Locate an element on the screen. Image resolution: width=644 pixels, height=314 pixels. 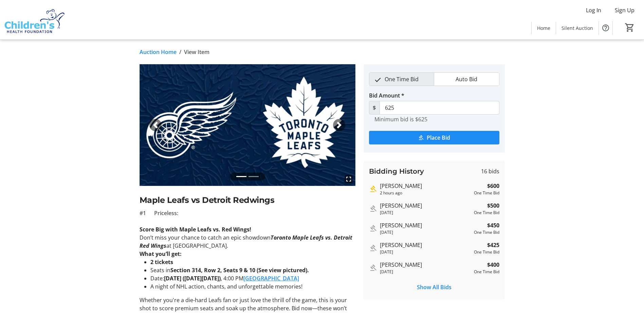
button: Sign Up is located at coordinates (625, 10).